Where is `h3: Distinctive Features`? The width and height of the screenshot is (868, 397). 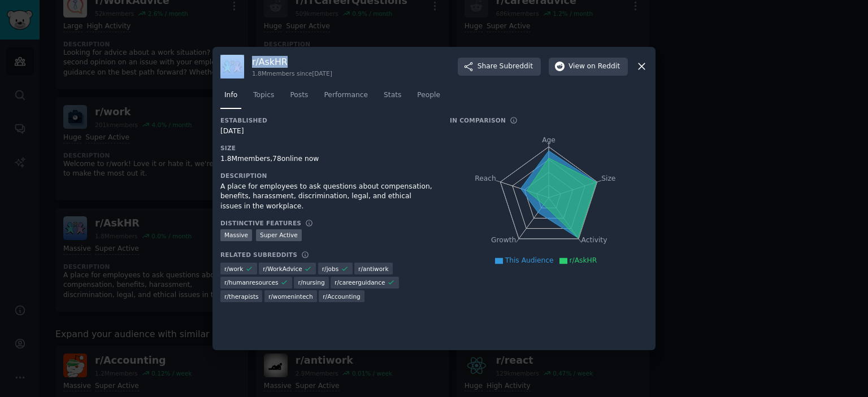 h3: Distinctive Features is located at coordinates (261, 223).